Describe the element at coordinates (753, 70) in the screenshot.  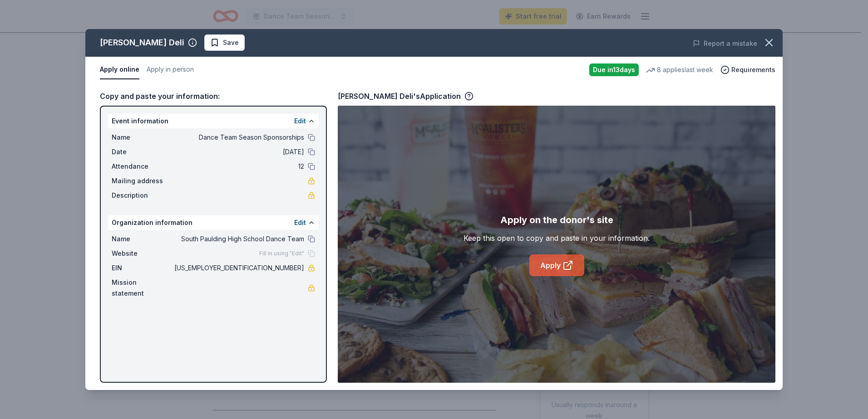
I see `span: Requirements` at that location.